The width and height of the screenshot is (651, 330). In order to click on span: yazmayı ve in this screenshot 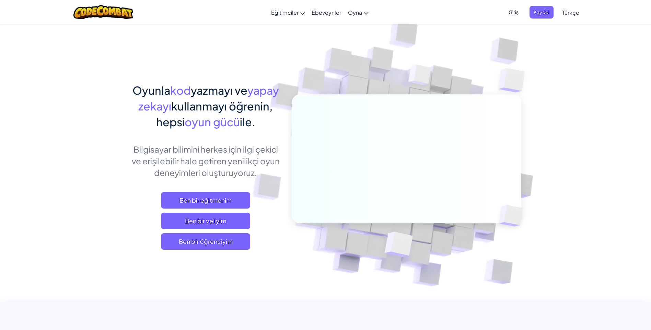, I will do `click(219, 90)`.